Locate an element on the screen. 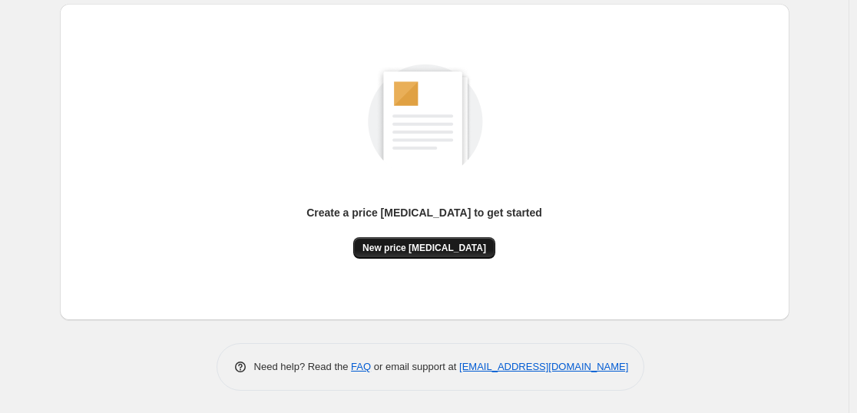  span: Need help? Read the is located at coordinates (303, 366).